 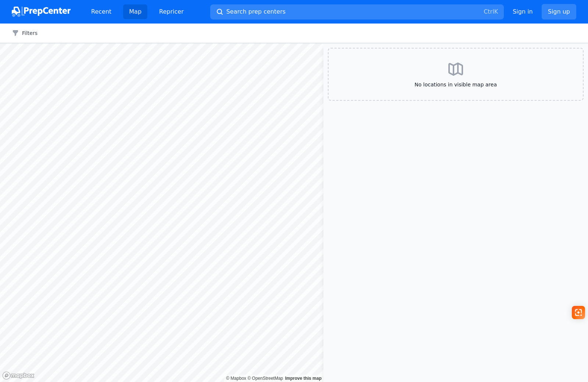 I want to click on span: No locations in visible map area, so click(x=456, y=84).